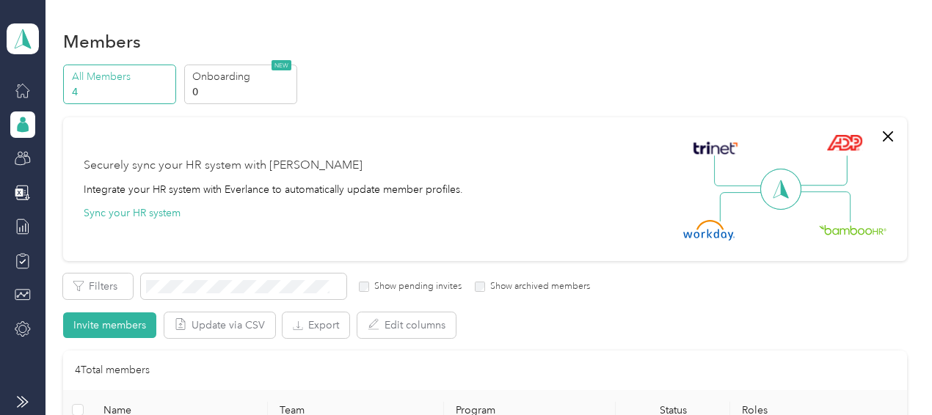 The width and height of the screenshot is (932, 415). What do you see at coordinates (537, 287) in the screenshot?
I see `label: Show archived members` at bounding box center [537, 287].